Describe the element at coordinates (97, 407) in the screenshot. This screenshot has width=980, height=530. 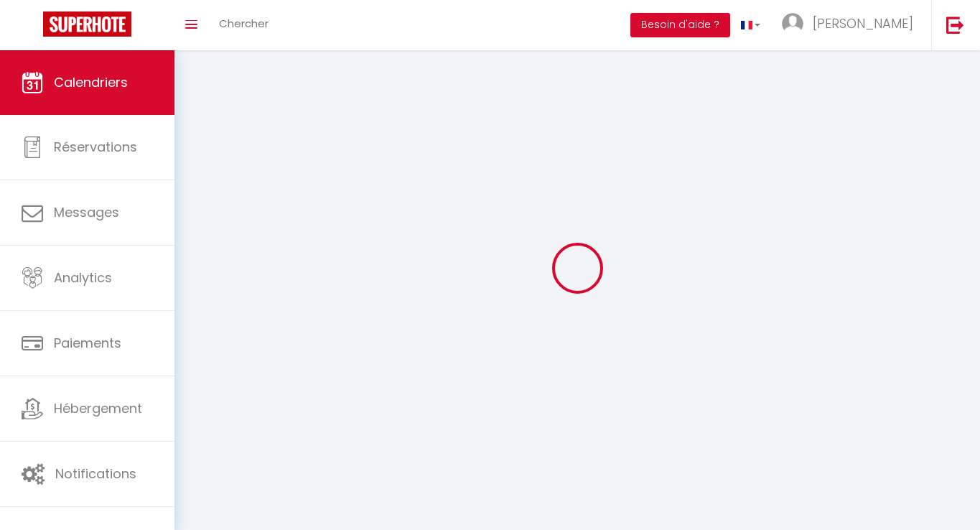
I see `span: Hébergement` at that location.